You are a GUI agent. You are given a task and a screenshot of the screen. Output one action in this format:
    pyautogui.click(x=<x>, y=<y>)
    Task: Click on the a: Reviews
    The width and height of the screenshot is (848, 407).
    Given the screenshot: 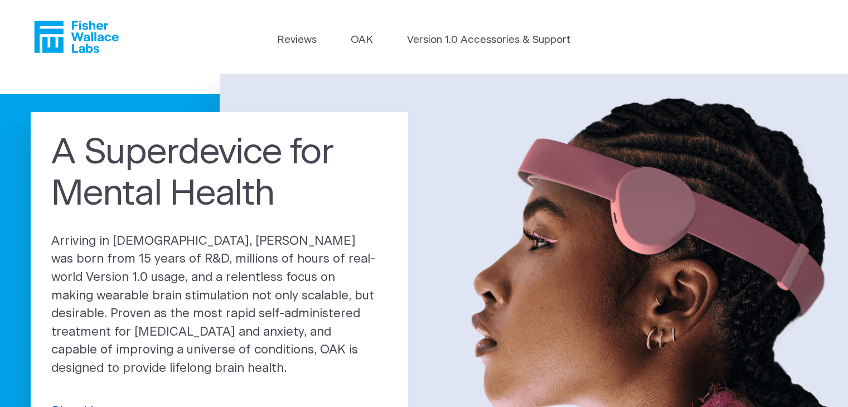 What is the action you would take?
    pyautogui.click(x=297, y=40)
    